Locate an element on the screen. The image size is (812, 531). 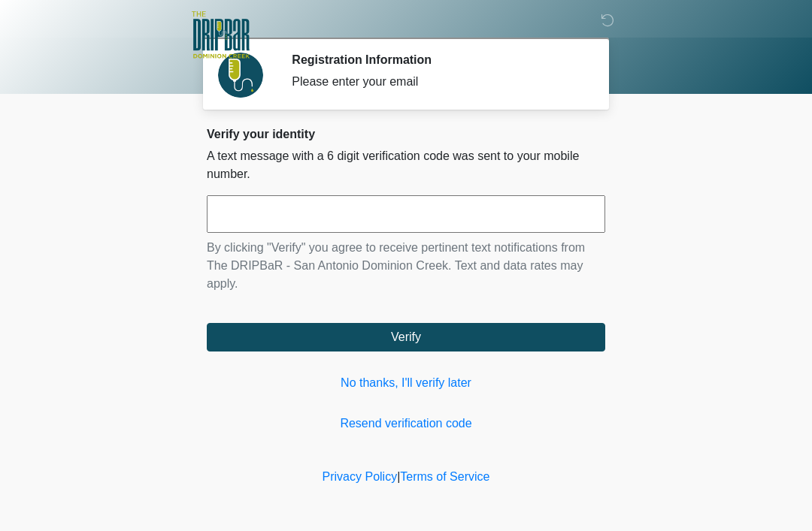
a: Terms of Service is located at coordinates (445, 476).